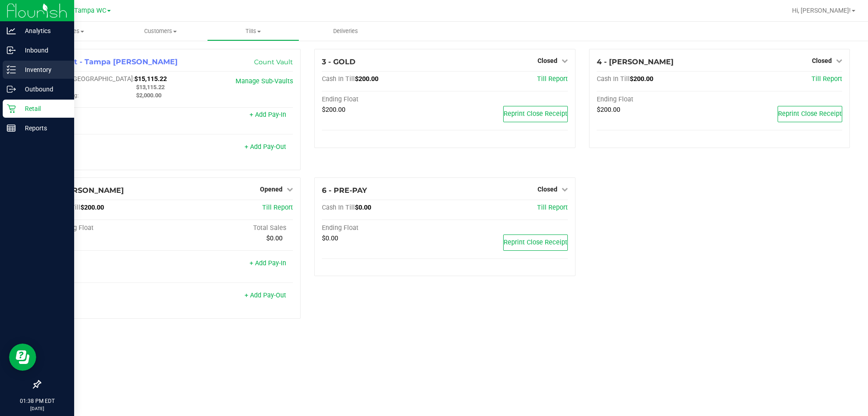  Describe the element at coordinates (11, 70) in the screenshot. I see `inline-svg: Inventory` at that location.